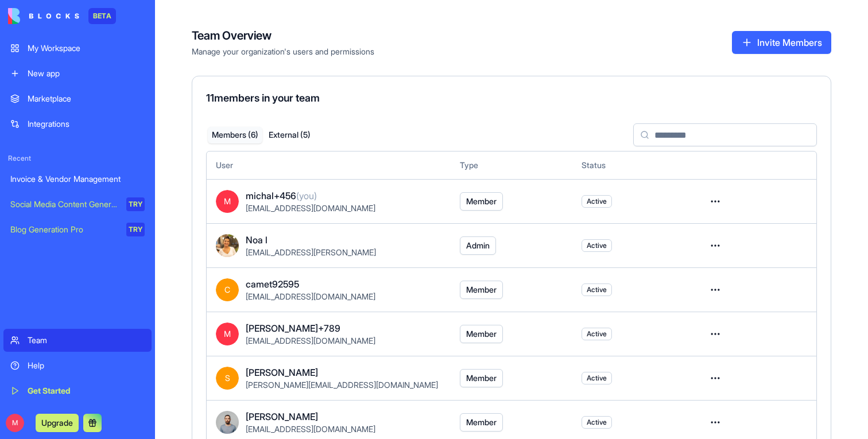 The image size is (868, 439). What do you see at coordinates (78, 340) in the screenshot?
I see `a: Team` at bounding box center [78, 340].